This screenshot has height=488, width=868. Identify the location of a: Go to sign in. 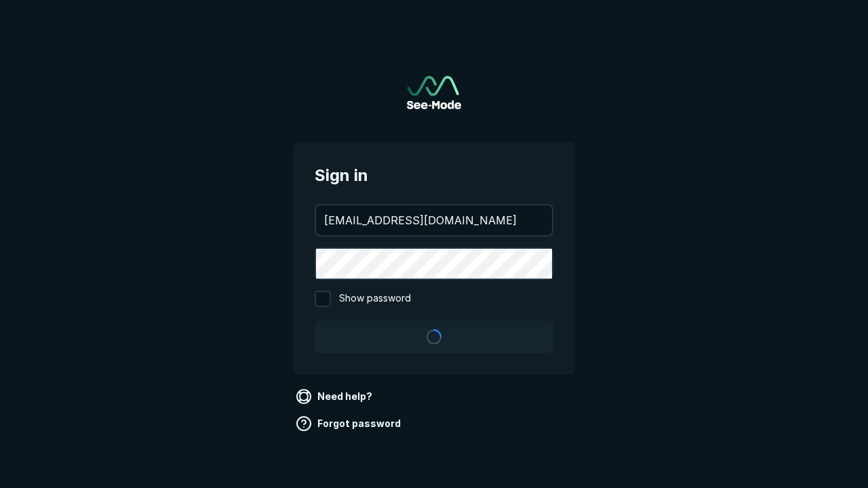
(434, 92).